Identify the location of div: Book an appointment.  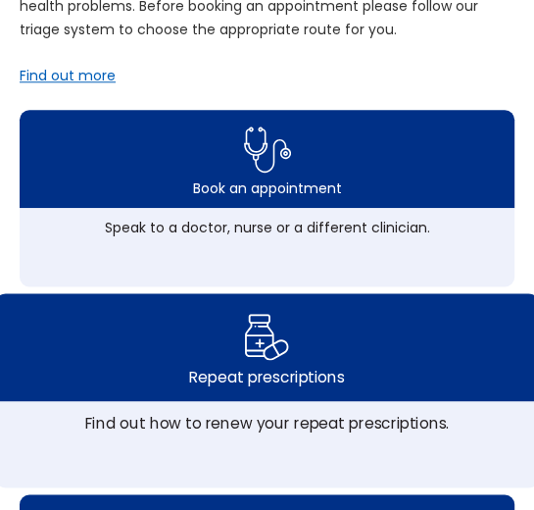
(268, 188).